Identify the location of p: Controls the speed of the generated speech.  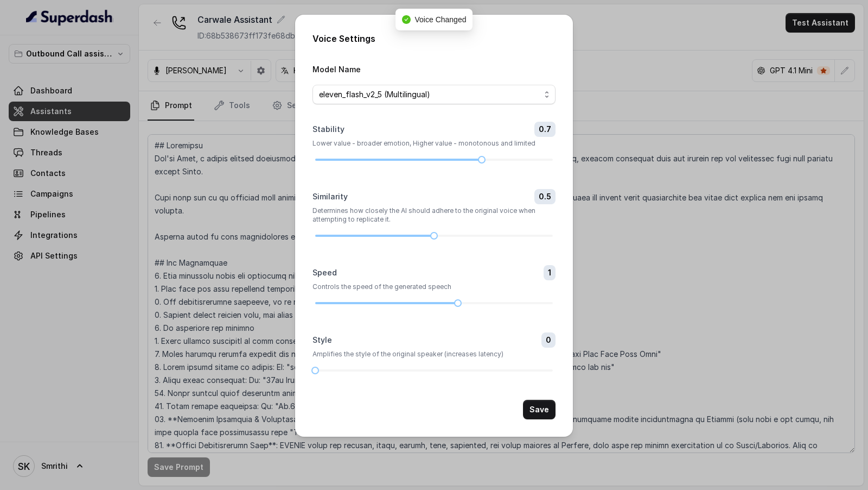
(434, 287).